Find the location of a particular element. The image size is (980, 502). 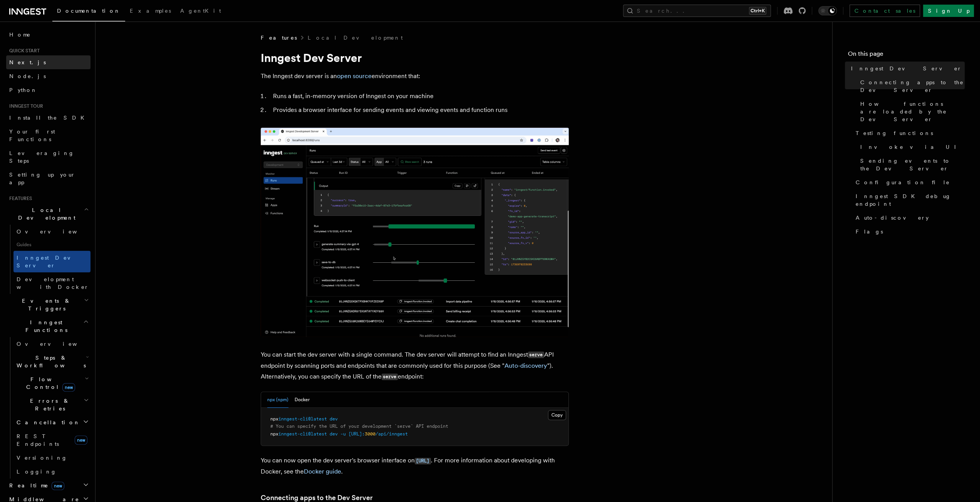

button: Search...Ctrl+K is located at coordinates (697, 10).